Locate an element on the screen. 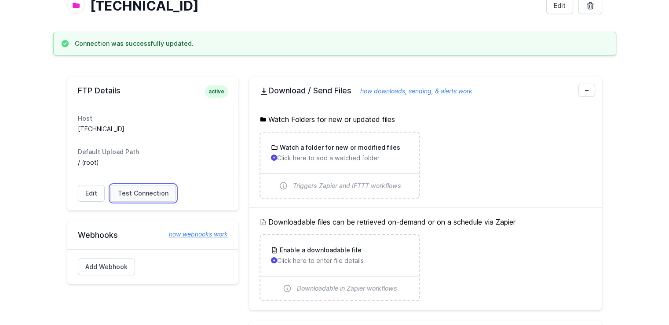 The image size is (669, 325). p: Click here to enter file details is located at coordinates (339, 260).